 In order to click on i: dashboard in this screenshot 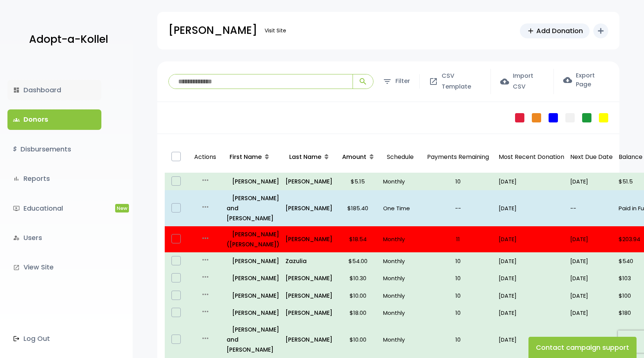, I will do `click(17, 90)`.